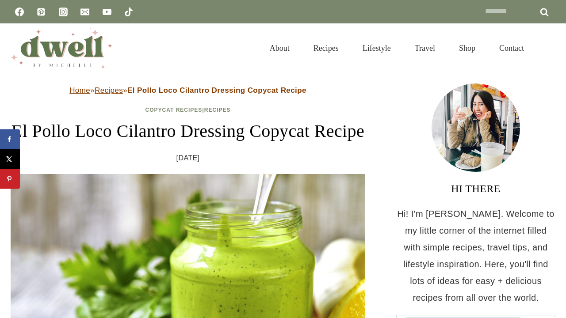  Describe the element at coordinates (475, 189) in the screenshot. I see `h3: HI THERE` at that location.